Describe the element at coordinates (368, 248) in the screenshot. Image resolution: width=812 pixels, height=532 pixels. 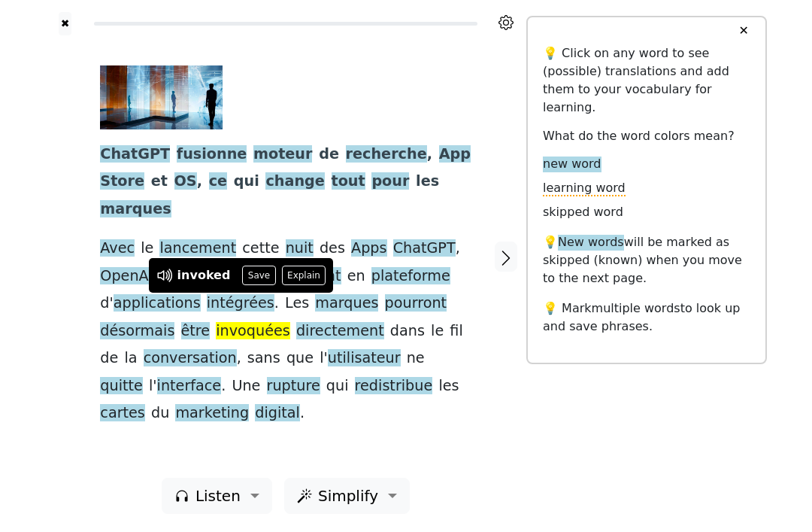
I see `span: Apps` at that location.